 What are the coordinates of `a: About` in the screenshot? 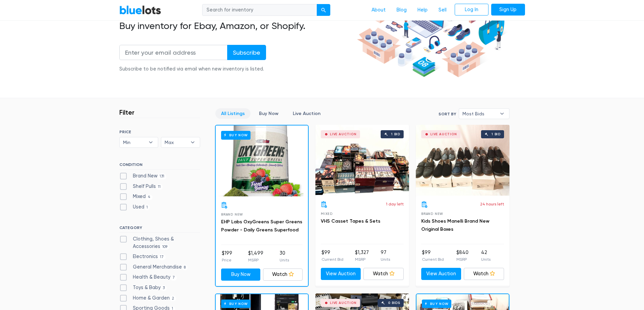 It's located at (379, 10).